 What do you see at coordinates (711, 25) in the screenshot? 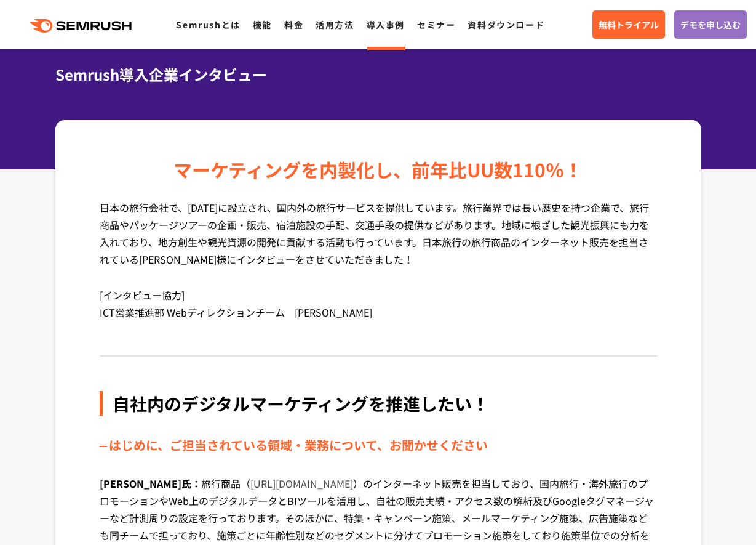
I see `span: デモを申し込む` at bounding box center [711, 25].